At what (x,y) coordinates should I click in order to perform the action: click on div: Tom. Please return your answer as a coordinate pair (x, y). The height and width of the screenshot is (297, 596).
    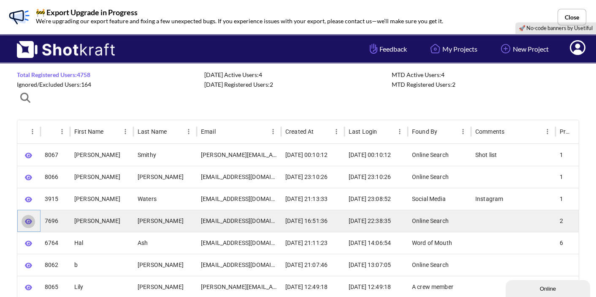
    Looking at the image, I should click on (102, 199).